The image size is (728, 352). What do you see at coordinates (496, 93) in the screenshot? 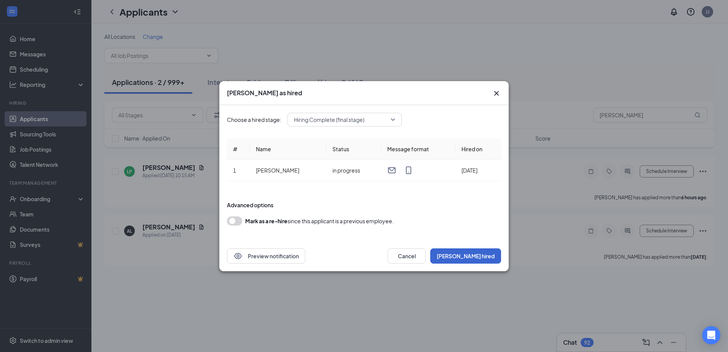
I see `svg: Cross` at bounding box center [496, 93].